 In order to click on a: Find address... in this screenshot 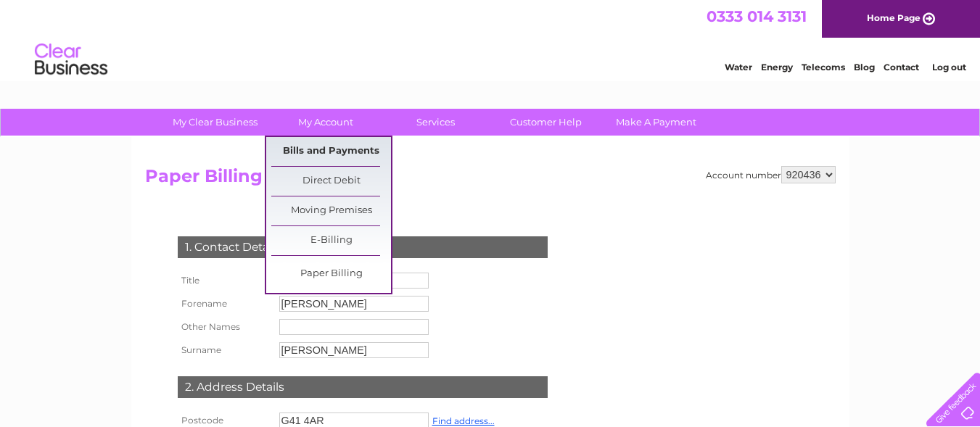, I will do `click(463, 421)`.